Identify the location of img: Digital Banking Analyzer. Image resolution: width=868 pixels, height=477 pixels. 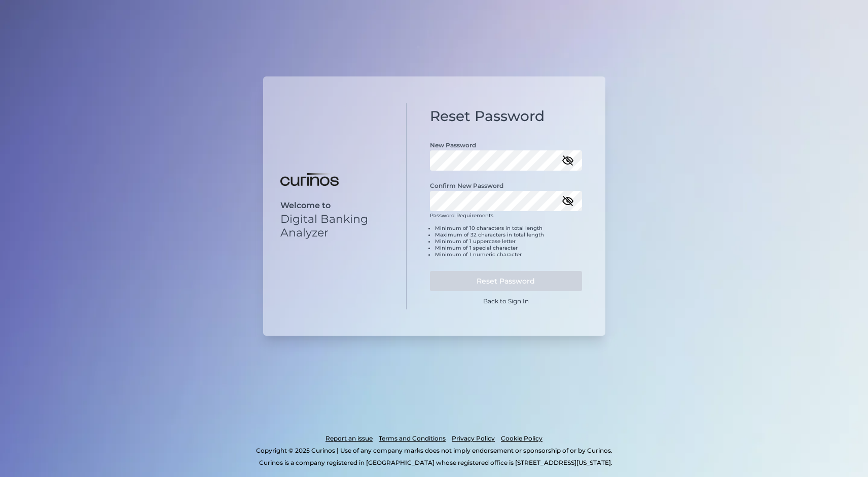
(309, 180).